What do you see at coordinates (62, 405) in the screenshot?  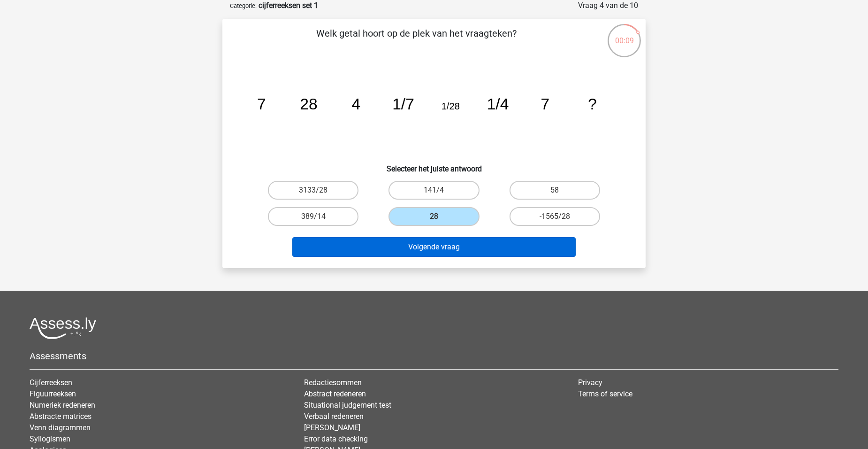 I see `a: Numeriek redeneren` at bounding box center [62, 405].